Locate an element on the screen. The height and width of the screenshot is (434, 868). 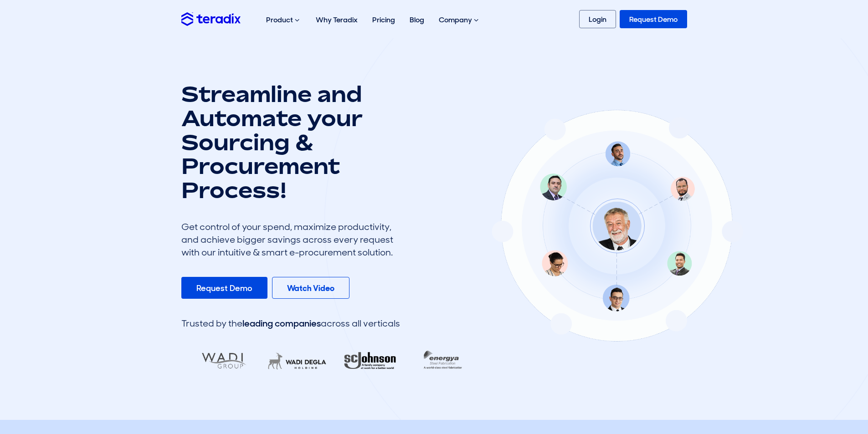
span: leading companies is located at coordinates (281, 323).